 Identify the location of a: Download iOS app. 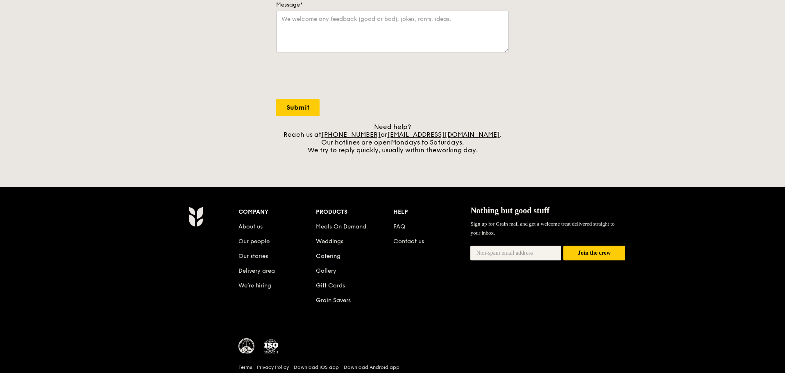
(316, 367).